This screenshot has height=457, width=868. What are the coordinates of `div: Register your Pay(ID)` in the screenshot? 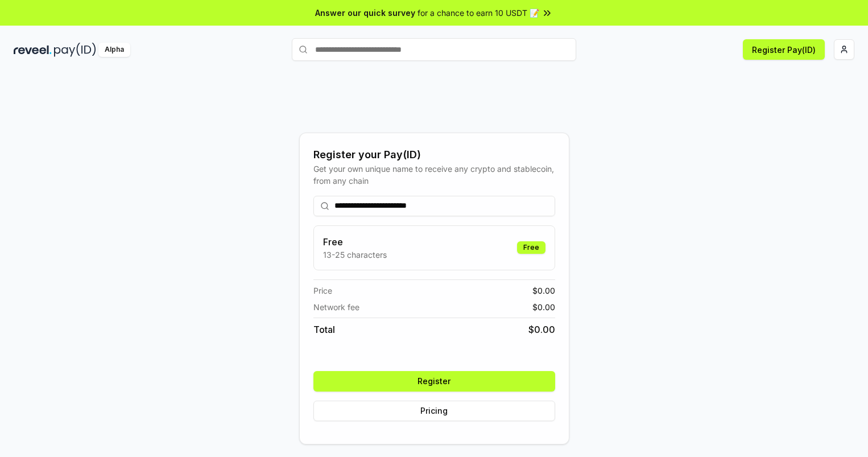 It's located at (434, 154).